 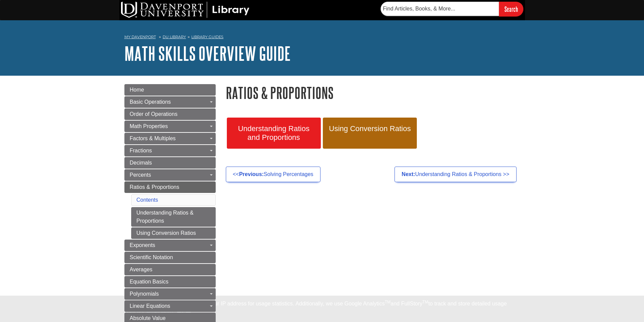 What do you see at coordinates (140, 36) in the screenshot?
I see `a: My Davenport` at bounding box center [140, 36].